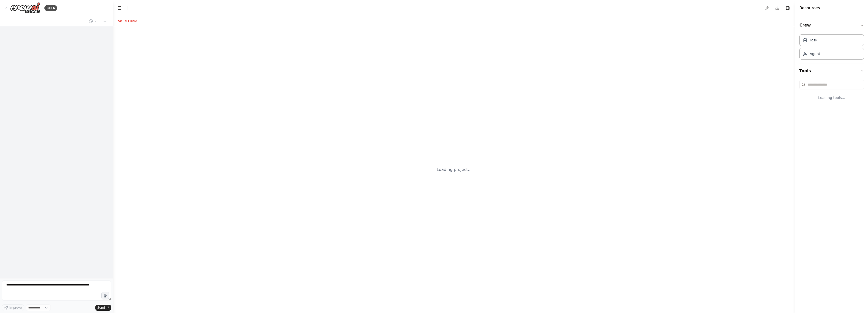 This screenshot has height=313, width=868. I want to click on div: BETA, so click(50, 8).